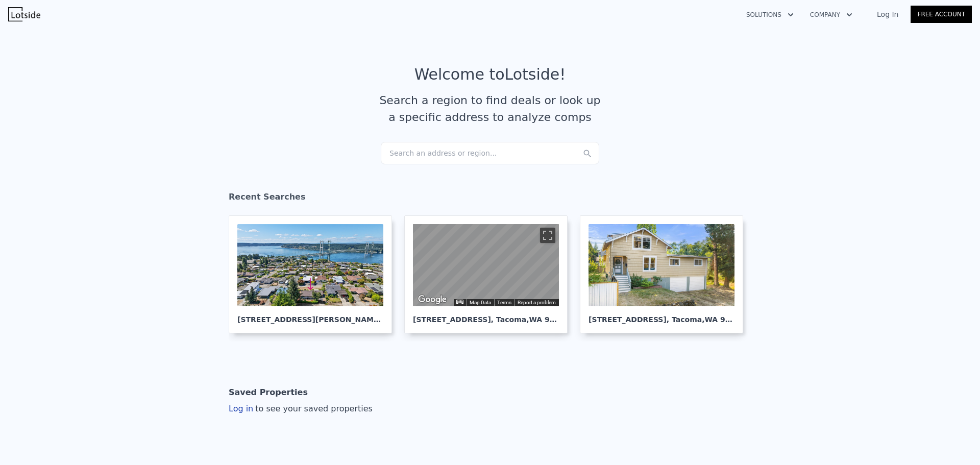 This screenshot has height=465, width=980. I want to click on button: Company, so click(831, 14).